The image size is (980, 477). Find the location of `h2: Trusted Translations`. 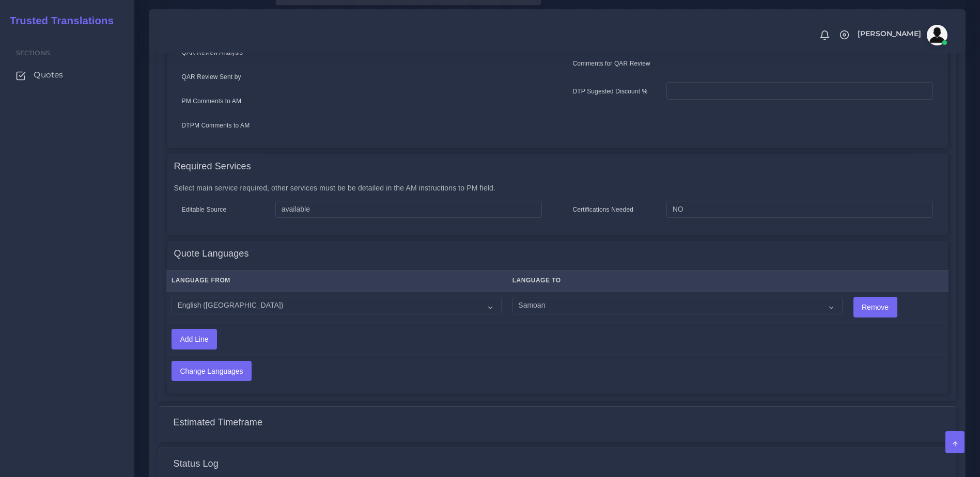

h2: Trusted Translations is located at coordinates (57, 21).